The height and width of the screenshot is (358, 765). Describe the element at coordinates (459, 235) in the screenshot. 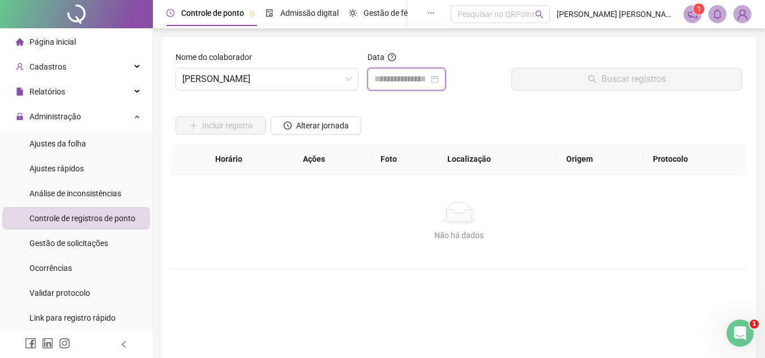

I see `div: Não há dados` at that location.